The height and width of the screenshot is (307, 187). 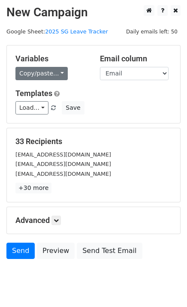 I want to click on a: Send Test Email, so click(x=109, y=251).